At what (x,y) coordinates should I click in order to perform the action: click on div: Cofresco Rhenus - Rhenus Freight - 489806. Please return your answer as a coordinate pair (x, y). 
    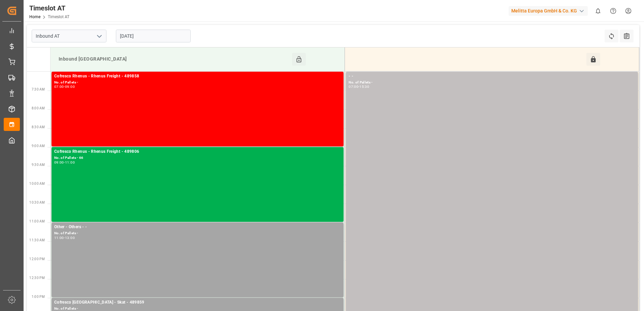
    Looking at the image, I should click on (198, 152).